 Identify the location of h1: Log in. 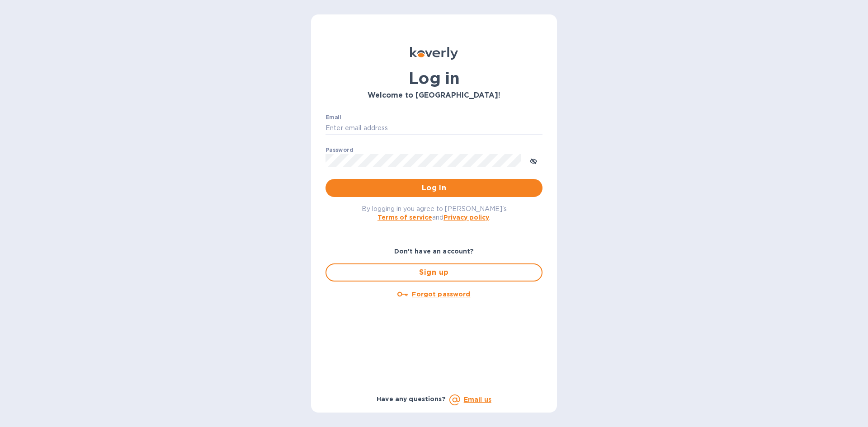
(434, 78).